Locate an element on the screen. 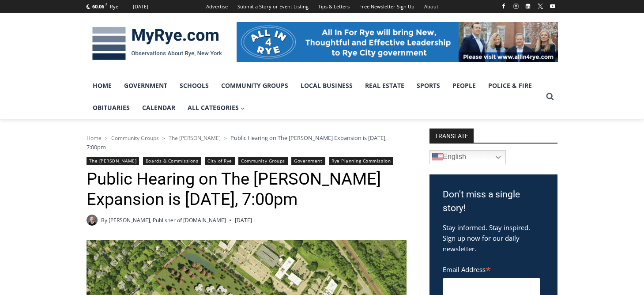 Image resolution: width=644 pixels, height=295 pixels. nav: Primary Navigation is located at coordinates (315, 97).